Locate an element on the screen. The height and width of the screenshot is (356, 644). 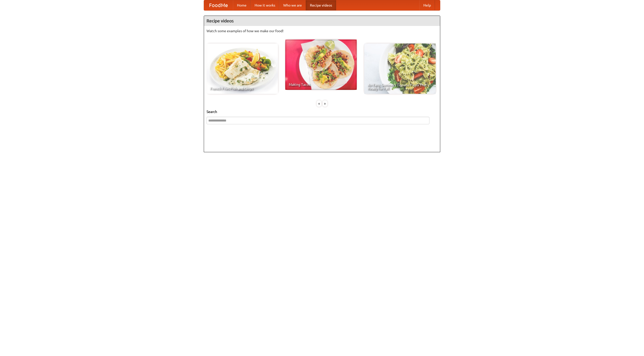
a: French Fries Fish and Chips is located at coordinates (242, 69).